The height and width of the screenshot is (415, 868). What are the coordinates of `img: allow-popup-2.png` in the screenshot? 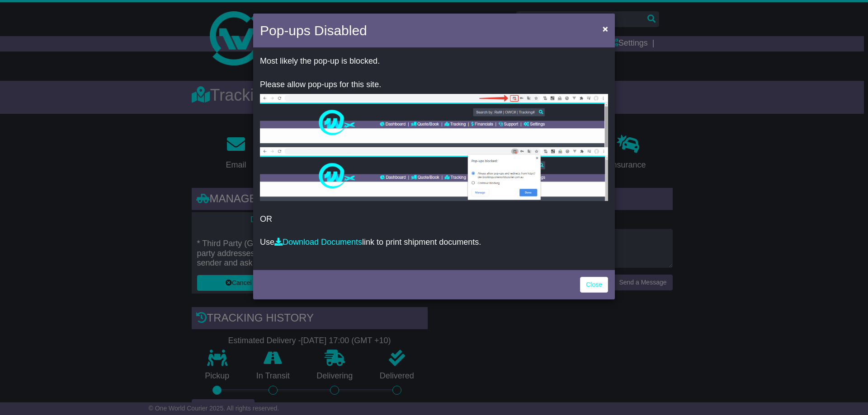 It's located at (434, 174).